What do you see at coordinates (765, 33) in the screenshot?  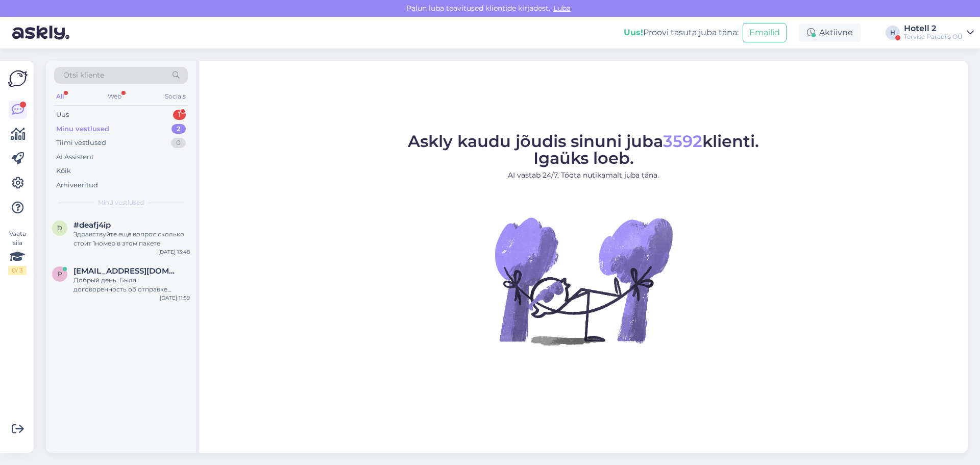 I see `button: Emailid` at bounding box center [765, 33].